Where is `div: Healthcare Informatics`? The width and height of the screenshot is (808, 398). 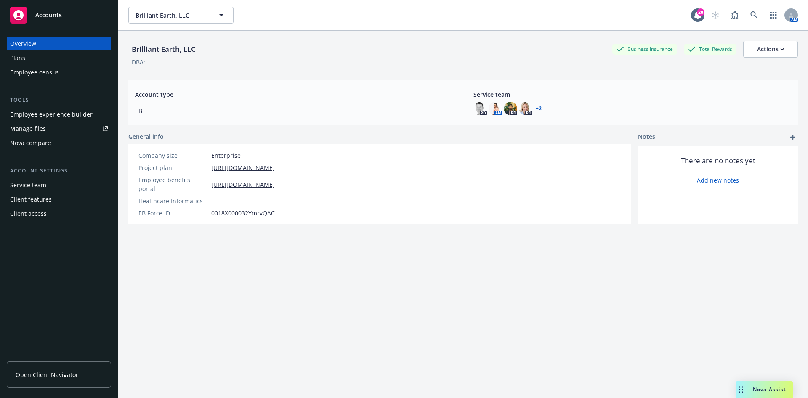
div: Healthcare Informatics is located at coordinates (173, 201).